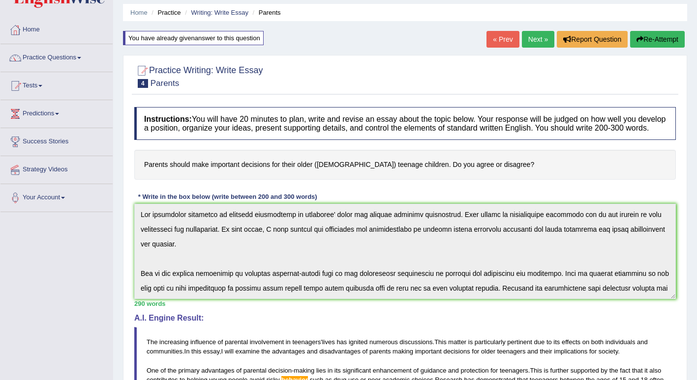  Describe the element at coordinates (340, 351) in the screenshot. I see `span: disadvantages` at that location.